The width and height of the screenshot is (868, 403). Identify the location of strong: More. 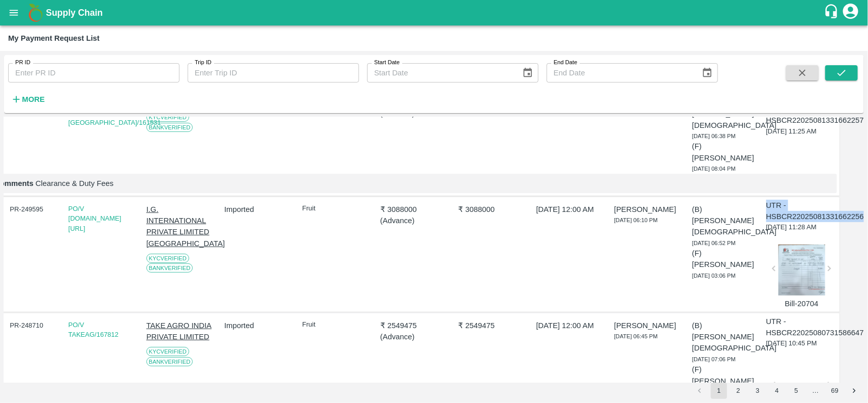
(33, 100).